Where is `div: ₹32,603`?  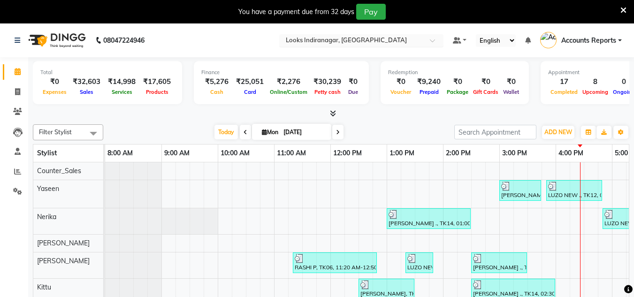
div: ₹32,603 is located at coordinates (86, 82).